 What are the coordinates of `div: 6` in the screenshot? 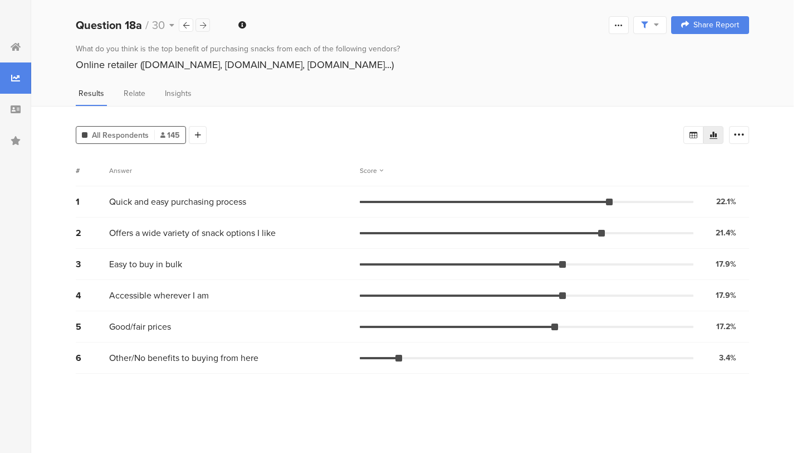 It's located at (93, 357).